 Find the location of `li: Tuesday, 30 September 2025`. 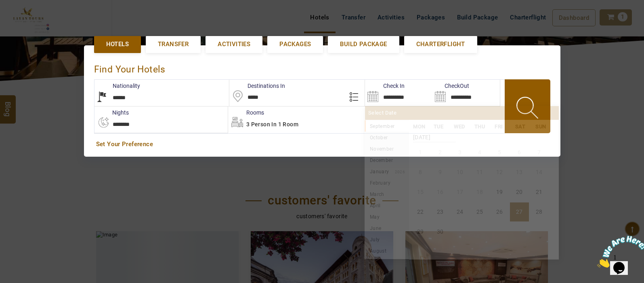

li: Tuesday, 30 September 2025 is located at coordinates (440, 231).